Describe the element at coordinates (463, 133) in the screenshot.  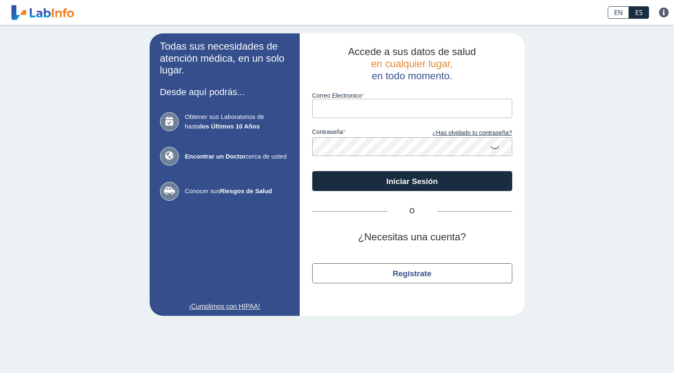
I see `a: ¿Has olvidado tu contraseña?` at that location.